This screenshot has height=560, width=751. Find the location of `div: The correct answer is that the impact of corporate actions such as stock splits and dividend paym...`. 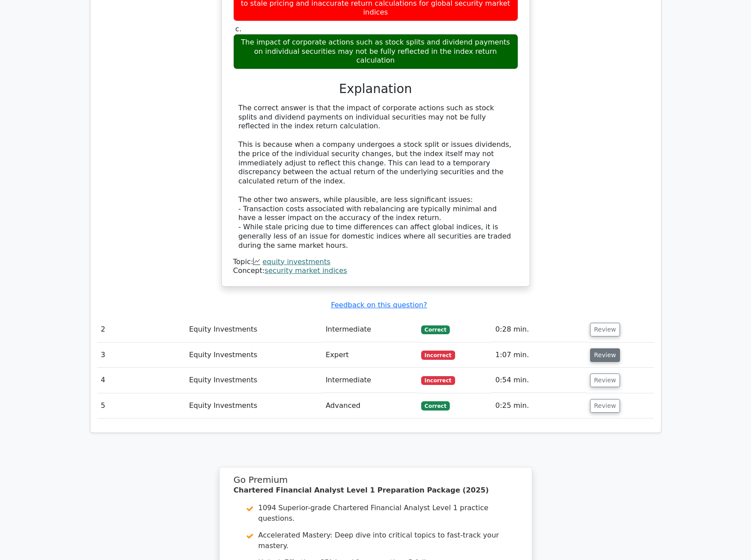

div: The correct answer is that the impact of corporate actions such as stock splits and dividend paym... is located at coordinates (376, 177).